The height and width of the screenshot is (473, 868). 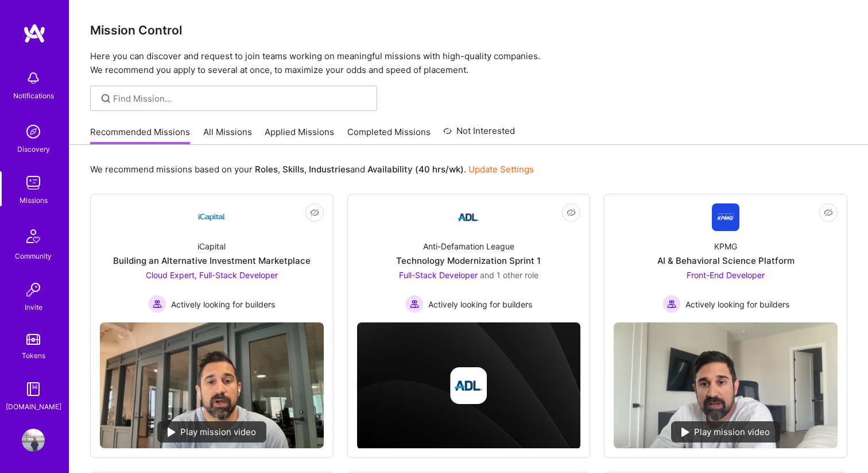 What do you see at coordinates (106, 98) in the screenshot?
I see `i: icon SearchGrey` at bounding box center [106, 98].